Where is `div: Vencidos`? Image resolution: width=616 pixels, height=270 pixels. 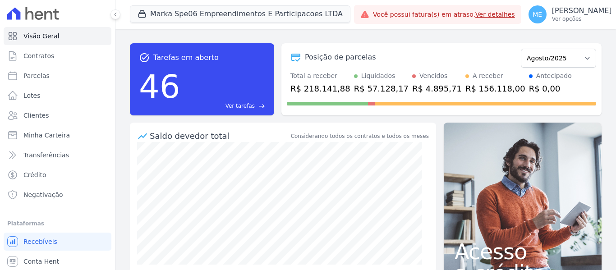
div: Vencidos is located at coordinates (433, 76).